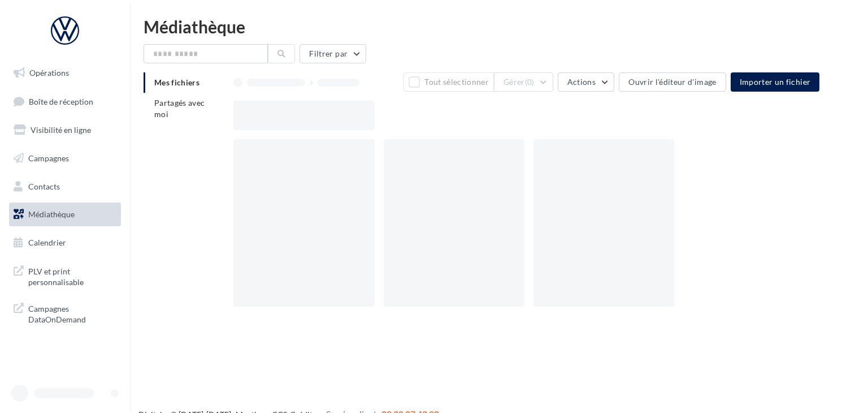  What do you see at coordinates (523, 82) in the screenshot?
I see `button: Gérer(0)` at bounding box center [523, 82].